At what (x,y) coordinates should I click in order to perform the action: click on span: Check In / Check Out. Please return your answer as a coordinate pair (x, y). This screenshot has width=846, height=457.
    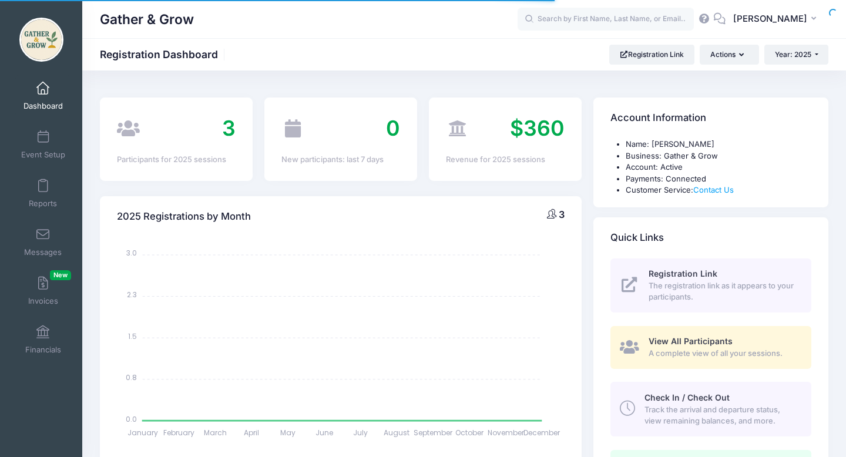
    Looking at the image, I should click on (687, 397).